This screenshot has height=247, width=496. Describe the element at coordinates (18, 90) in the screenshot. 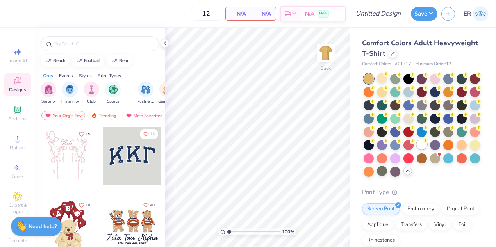

I see `span: Designs` at that location.